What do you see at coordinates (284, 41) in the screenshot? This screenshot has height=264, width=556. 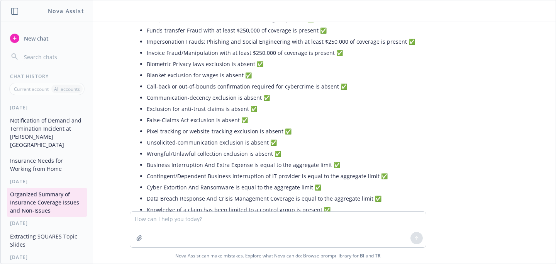 I see `li: Impersonation Frauds: Phishing and Social Engineering with at least $250,000 of coverage is prese...` at bounding box center [284, 41].